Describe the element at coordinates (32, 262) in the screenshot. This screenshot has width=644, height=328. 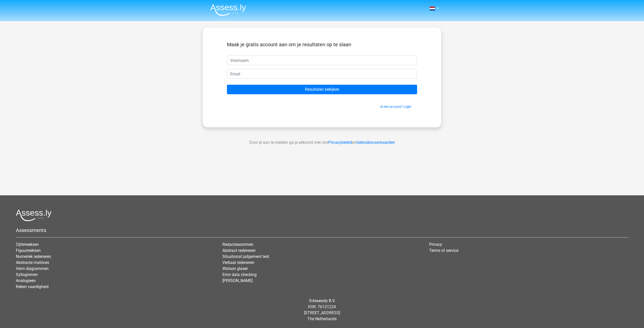
I see `a: Abstracte matrices` at that location.